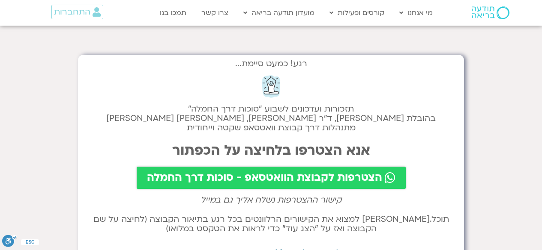  What do you see at coordinates (490, 13) in the screenshot?
I see `img: תודעה בריאה` at bounding box center [490, 13].